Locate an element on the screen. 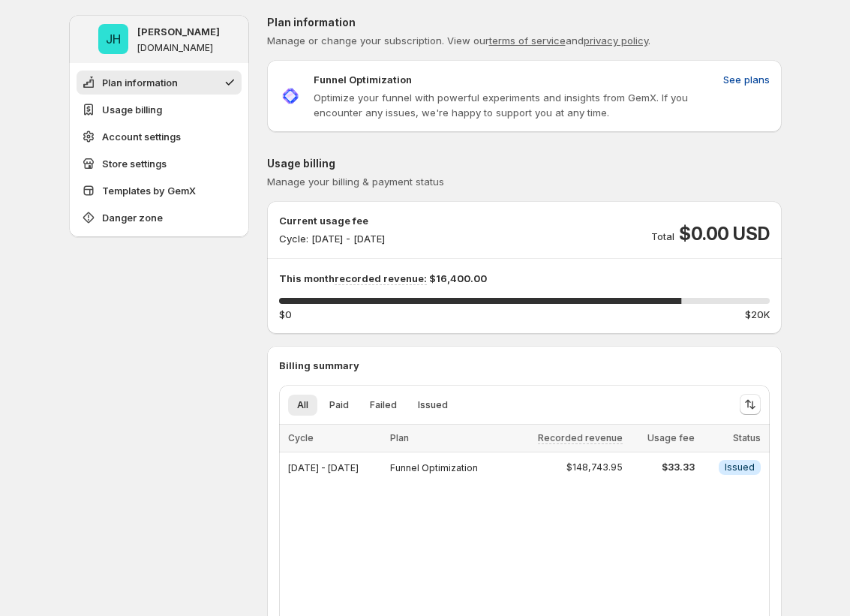 This screenshot has height=616, width=850. span: Danger zone is located at coordinates (132, 218).